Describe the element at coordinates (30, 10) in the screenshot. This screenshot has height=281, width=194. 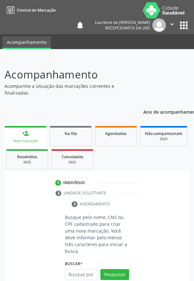
I see `a: Central de Marcação` at that location.